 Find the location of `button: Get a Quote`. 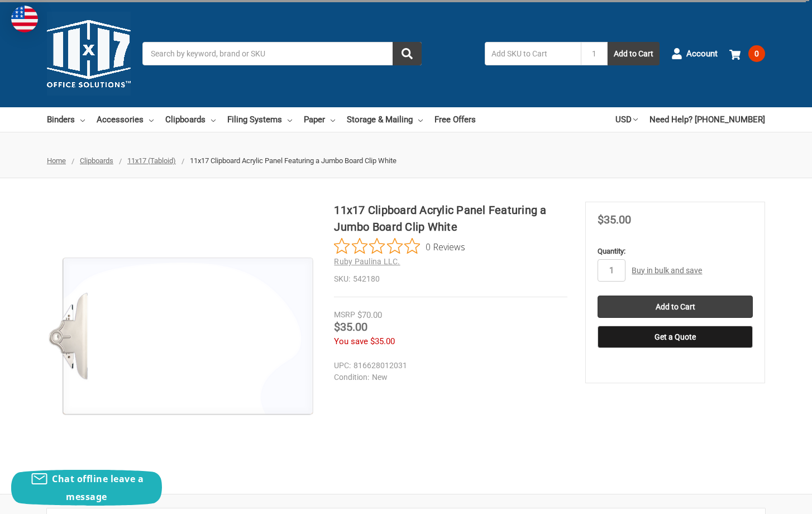

button: Get a Quote is located at coordinates (675, 337).